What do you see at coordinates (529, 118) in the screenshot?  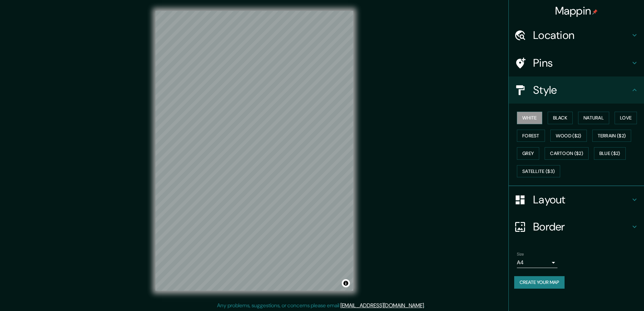 I see `button: White` at bounding box center [529, 118].